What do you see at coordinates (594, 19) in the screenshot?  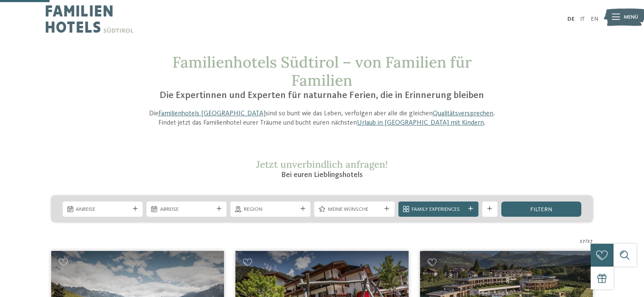 I see `a: EN` at bounding box center [594, 19].